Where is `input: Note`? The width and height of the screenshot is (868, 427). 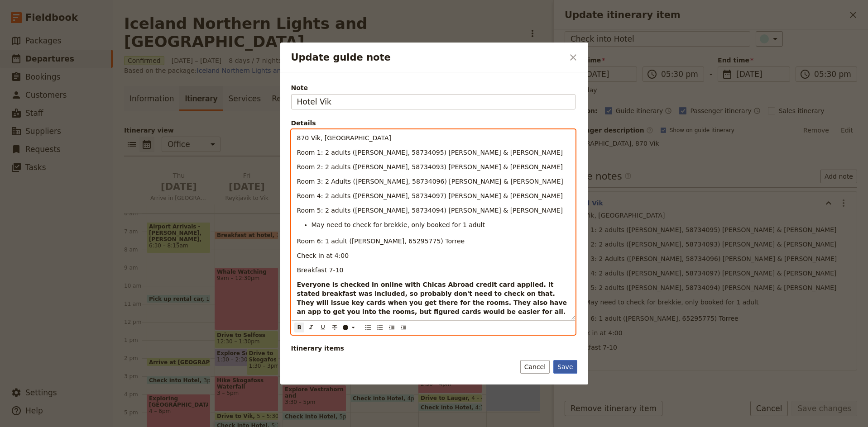 input: Note is located at coordinates (433, 102).